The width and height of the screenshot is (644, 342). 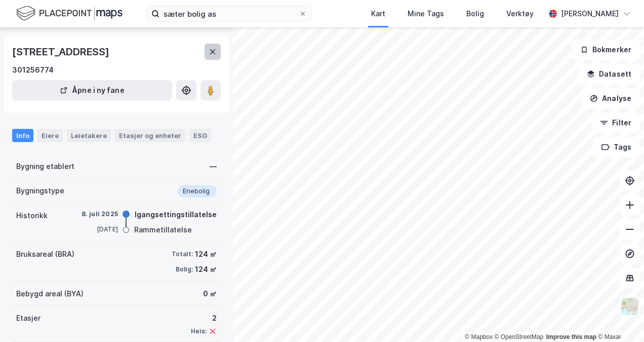 What do you see at coordinates (33, 70) in the screenshot?
I see `div: 301256774` at bounding box center [33, 70].